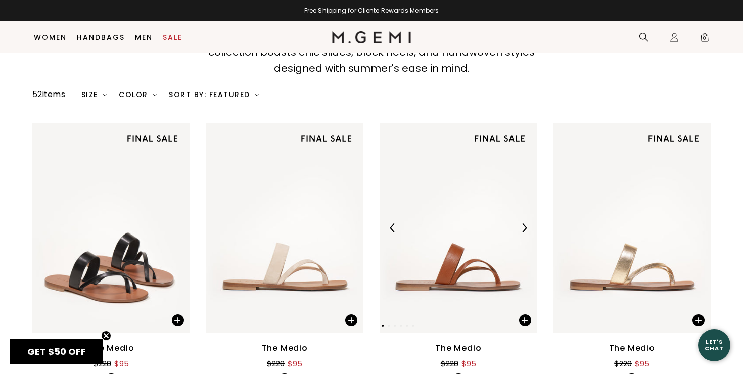 The width and height of the screenshot is (743, 374). Describe the element at coordinates (214, 95) in the screenshot. I see `div: Sort By: Featured` at that location.